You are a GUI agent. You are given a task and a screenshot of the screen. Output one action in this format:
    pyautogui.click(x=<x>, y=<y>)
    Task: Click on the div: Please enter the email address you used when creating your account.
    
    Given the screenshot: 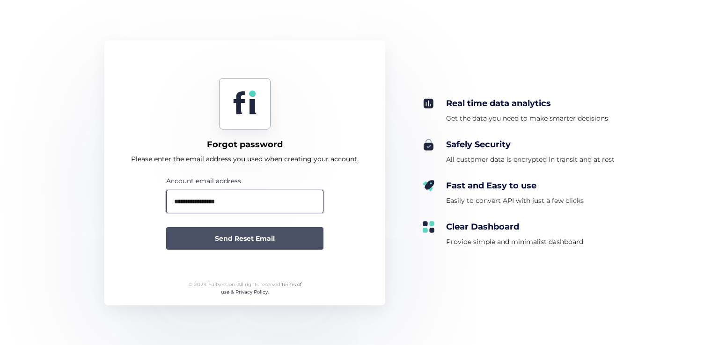 What is the action you would take?
    pyautogui.click(x=245, y=159)
    